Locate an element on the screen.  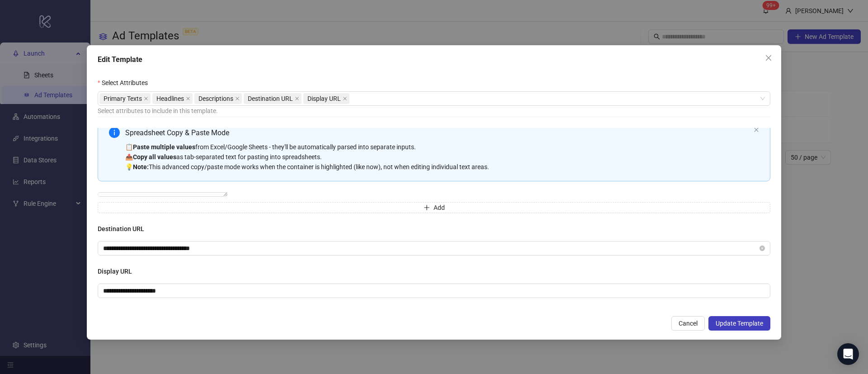
h4: Display URL is located at coordinates (434, 272).